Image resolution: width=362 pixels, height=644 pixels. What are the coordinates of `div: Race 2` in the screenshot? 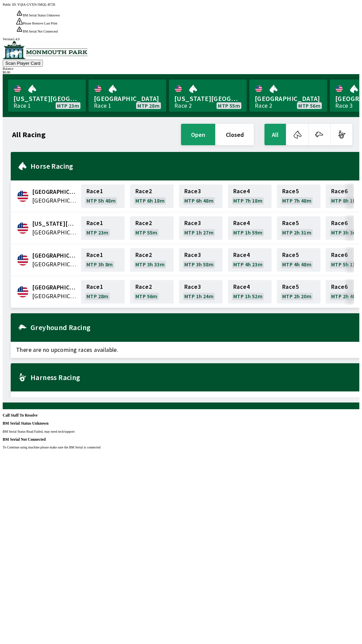 It's located at (183, 105).